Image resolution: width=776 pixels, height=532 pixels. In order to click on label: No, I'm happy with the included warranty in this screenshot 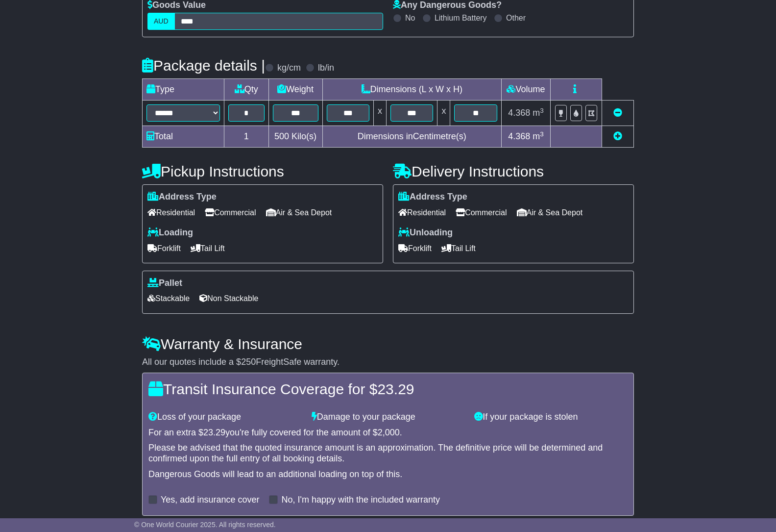, I will do `click(360, 500)`.